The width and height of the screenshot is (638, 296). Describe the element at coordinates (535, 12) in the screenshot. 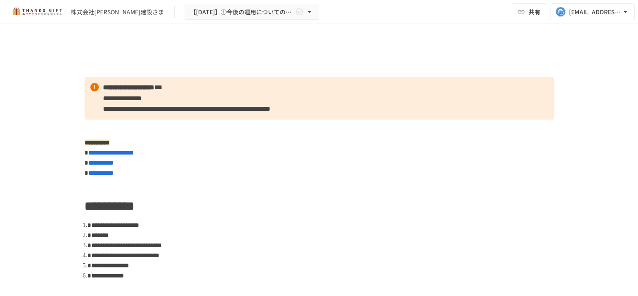

I see `span: 共有` at that location.